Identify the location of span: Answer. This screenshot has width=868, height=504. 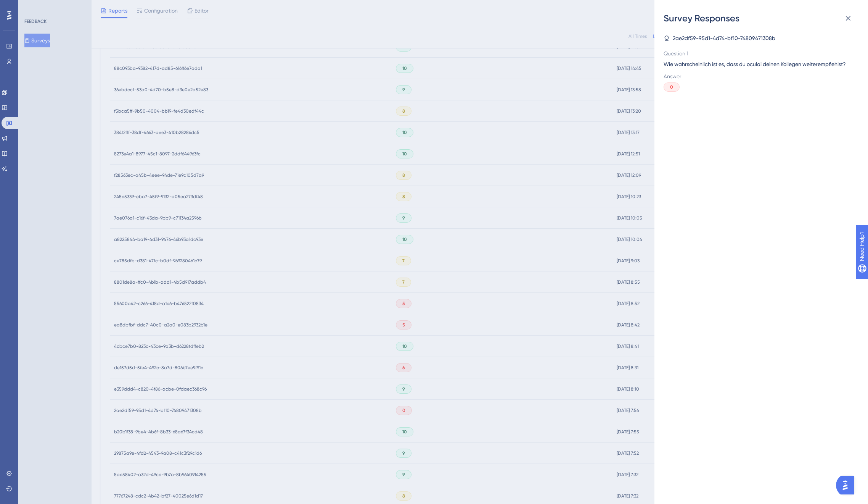
(758, 76).